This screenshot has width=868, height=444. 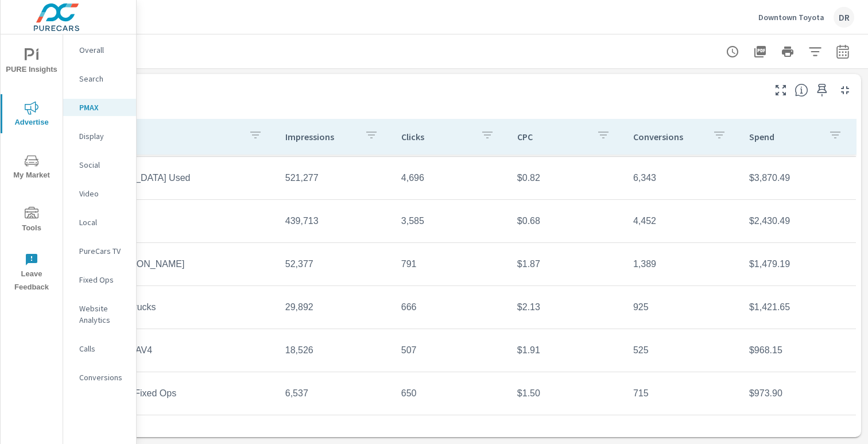 What do you see at coordinates (103, 349) in the screenshot?
I see `p: Calls` at bounding box center [103, 349].